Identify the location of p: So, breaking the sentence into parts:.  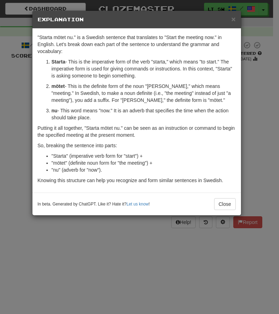
(137, 146).